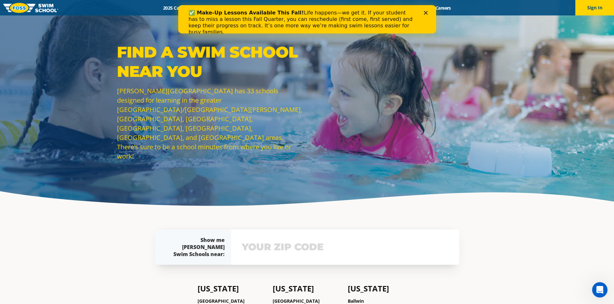 This screenshot has height=304, width=614. What do you see at coordinates (31, 8) in the screenshot?
I see `img: FOSS Swim School Logo` at bounding box center [31, 8].